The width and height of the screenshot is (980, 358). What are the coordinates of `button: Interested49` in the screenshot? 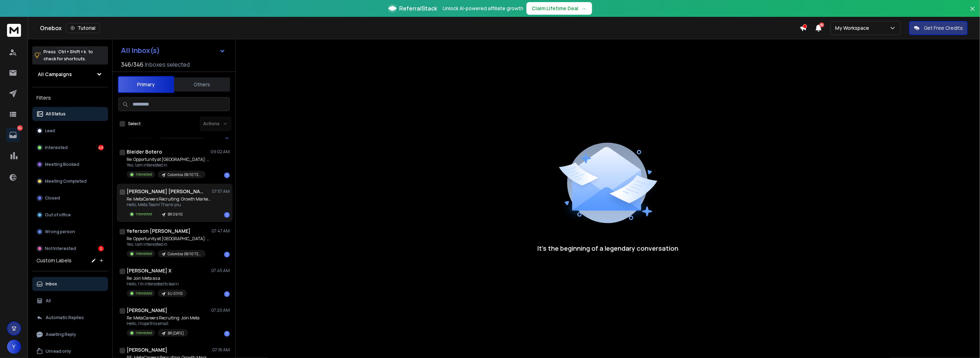 It's located at (70, 148).